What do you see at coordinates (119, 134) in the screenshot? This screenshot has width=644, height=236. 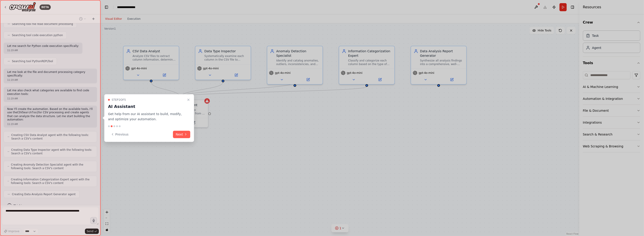 I see `button: Previous` at bounding box center [119, 134].